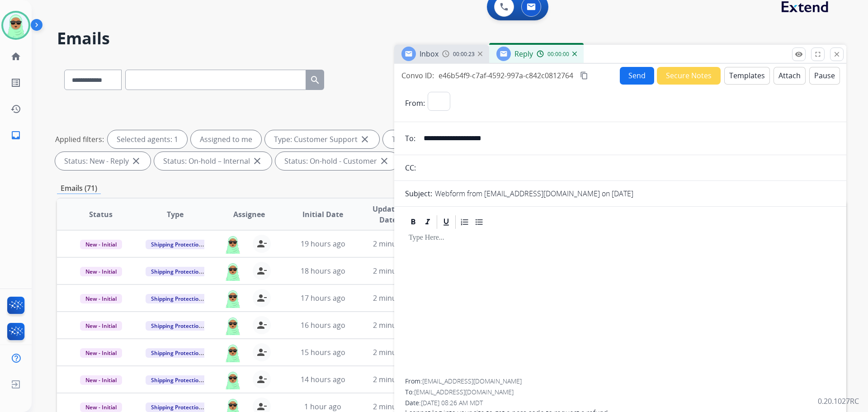  I want to click on button: Send, so click(637, 75).